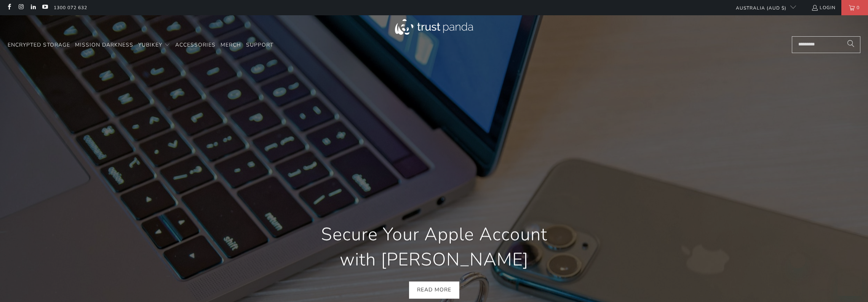  Describe the element at coordinates (104, 45) in the screenshot. I see `a: Mission Darkness` at that location.